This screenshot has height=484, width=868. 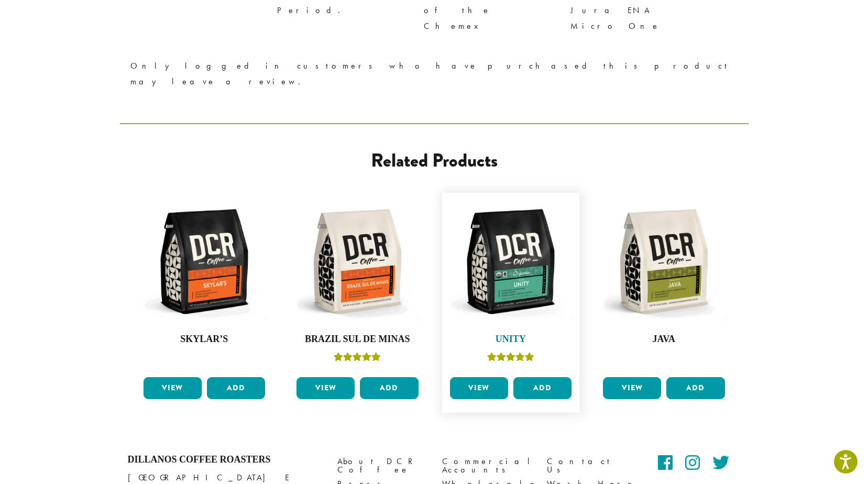 What do you see at coordinates (204, 262) in the screenshot?
I see `img: DCR-12oz-Skylars-Stock-scaled.png` at bounding box center [204, 262].